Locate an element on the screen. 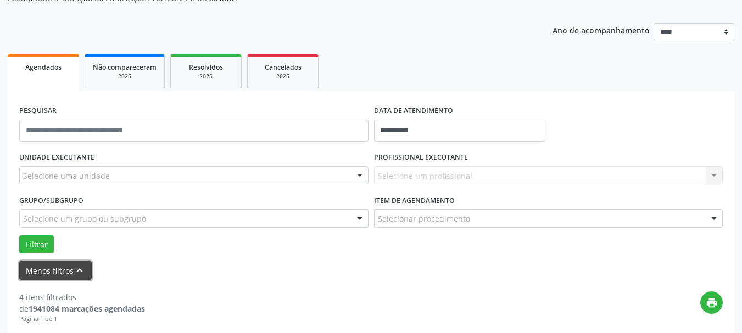 This screenshot has width=742, height=333. label: UNIDADE EXECUTANTE is located at coordinates (57, 158).